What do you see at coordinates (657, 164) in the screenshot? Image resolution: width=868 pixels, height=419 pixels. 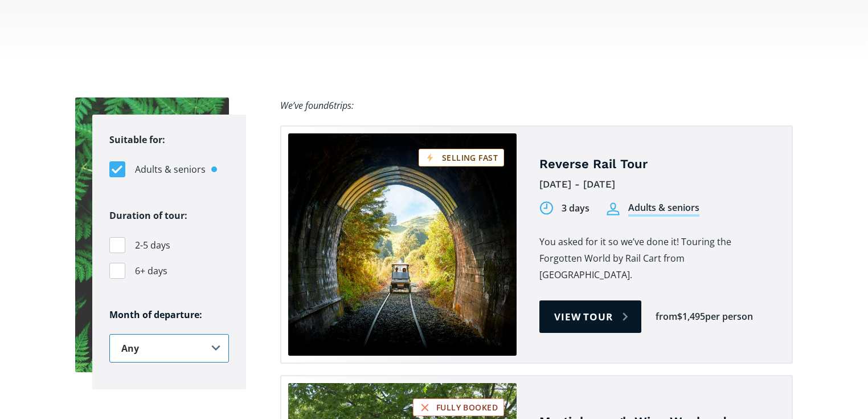 I see `h4: Reverse Rail Tour` at bounding box center [657, 164].